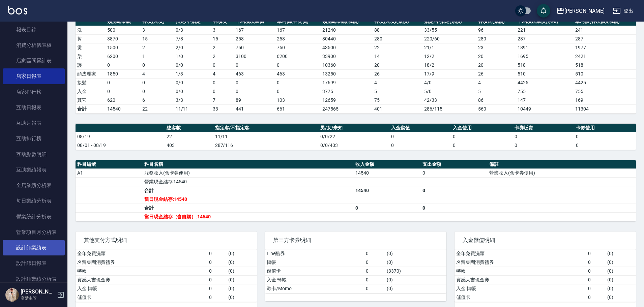 This screenshot has width=644, height=307. I want to click on a: 消費分析儀表板, so click(34, 45).